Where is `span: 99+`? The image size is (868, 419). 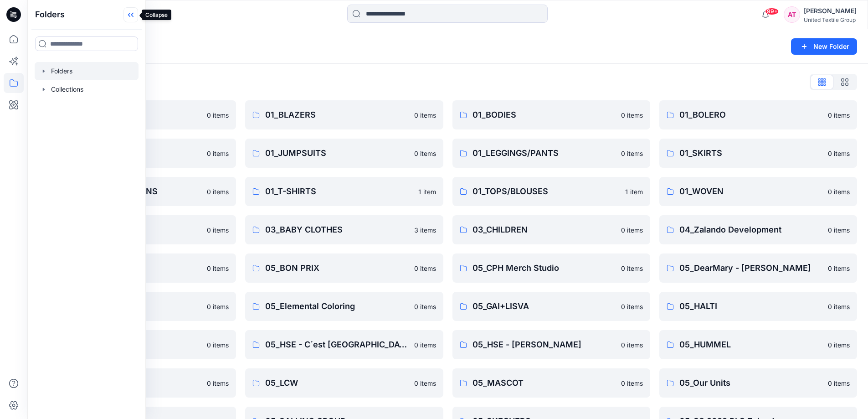
span: 99+ is located at coordinates (772, 11).